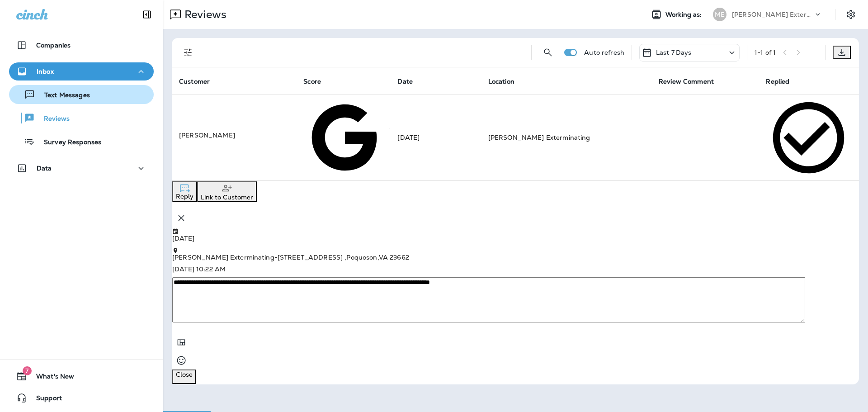  I want to click on p: Inbox, so click(45, 72).